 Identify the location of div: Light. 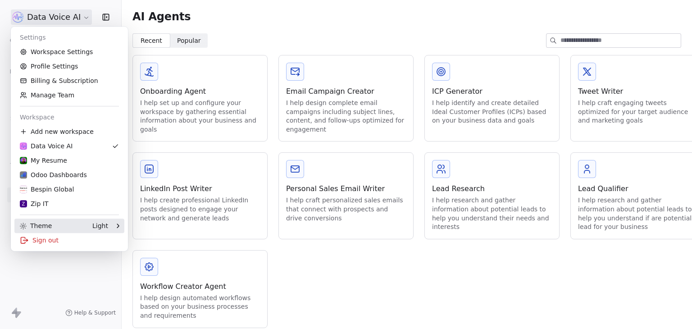
(100, 226).